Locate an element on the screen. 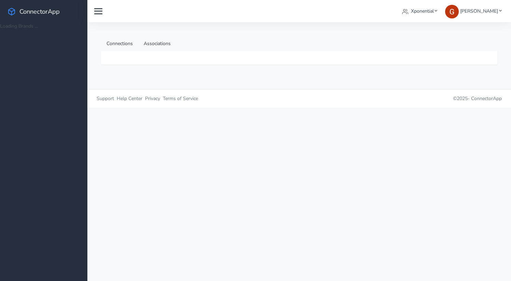 This screenshot has height=281, width=511. a: Associations is located at coordinates (157, 43).